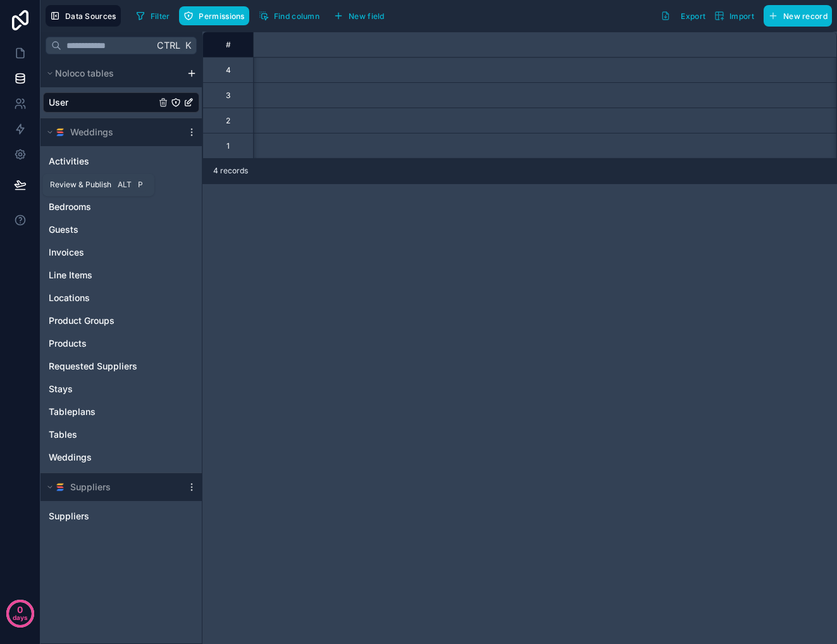 This screenshot has height=644, width=837. What do you see at coordinates (228, 147) in the screenshot?
I see `div: 1` at bounding box center [228, 147].